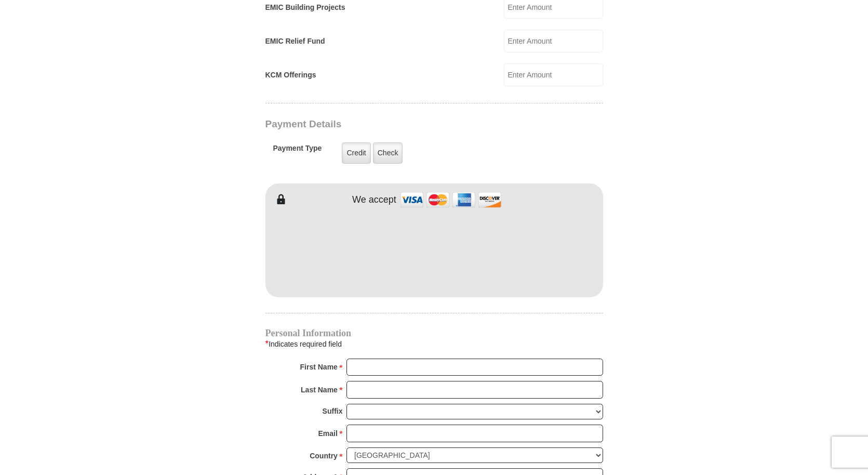 This screenshot has width=868, height=475. What do you see at coordinates (328, 433) in the screenshot?
I see `strong: Email` at bounding box center [328, 433].